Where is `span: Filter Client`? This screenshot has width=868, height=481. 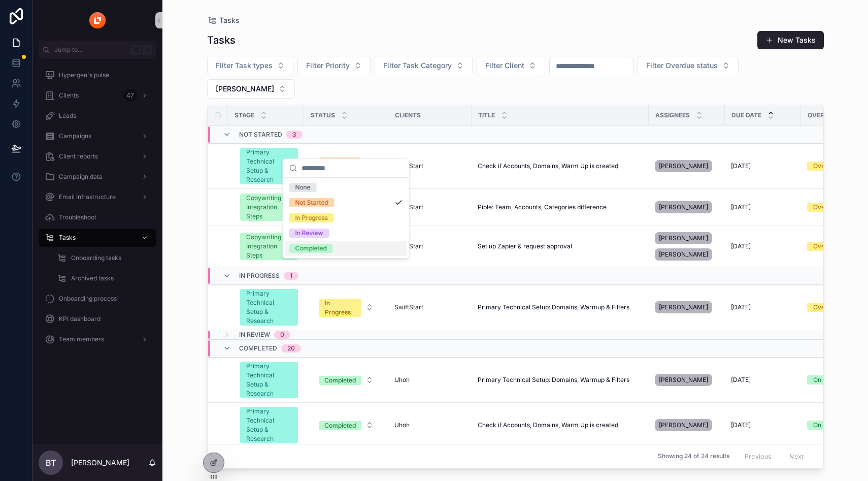
span: Filter Client is located at coordinates (505, 65).